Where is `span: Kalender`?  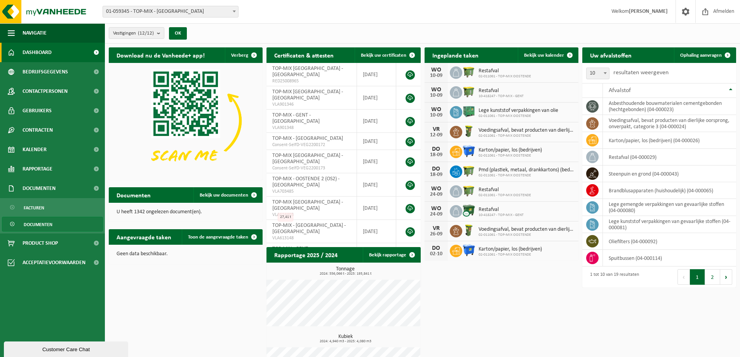 span: Kalender is located at coordinates (35, 149).